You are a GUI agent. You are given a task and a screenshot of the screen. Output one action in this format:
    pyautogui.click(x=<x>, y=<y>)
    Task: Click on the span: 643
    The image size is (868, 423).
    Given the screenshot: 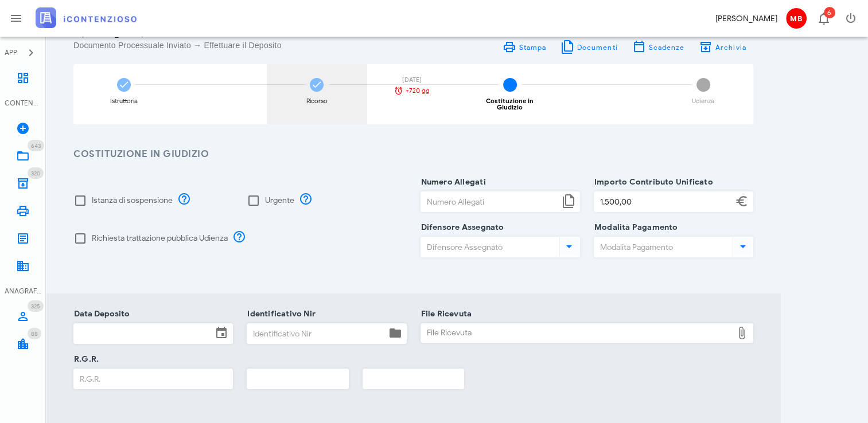 What is the action you would take?
    pyautogui.click(x=35, y=146)
    